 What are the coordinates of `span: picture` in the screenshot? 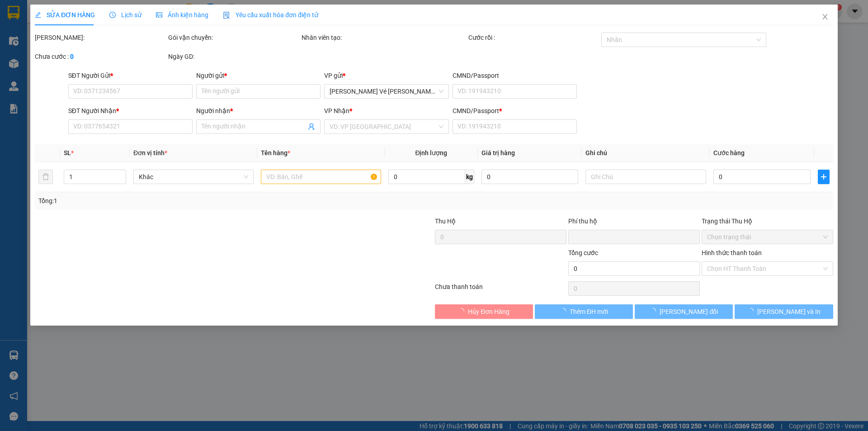 It's located at (159, 15).